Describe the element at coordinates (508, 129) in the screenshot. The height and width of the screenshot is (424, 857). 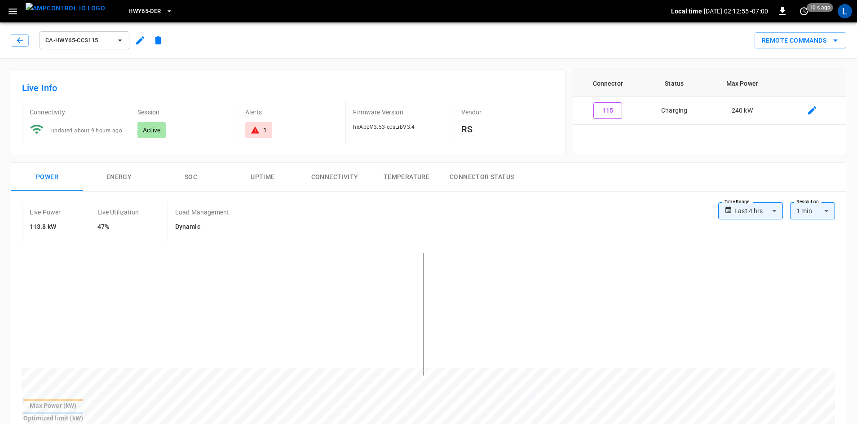
I see `h6: RS` at that location.